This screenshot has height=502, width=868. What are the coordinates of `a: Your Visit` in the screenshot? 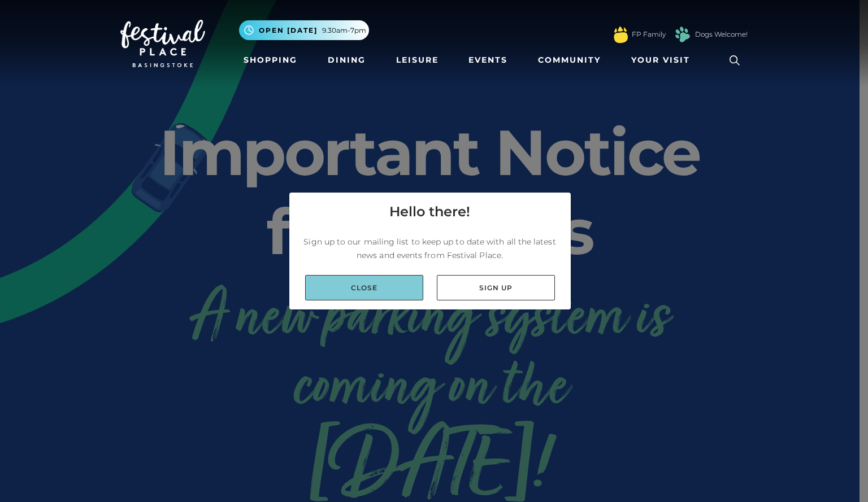 It's located at (663, 60).